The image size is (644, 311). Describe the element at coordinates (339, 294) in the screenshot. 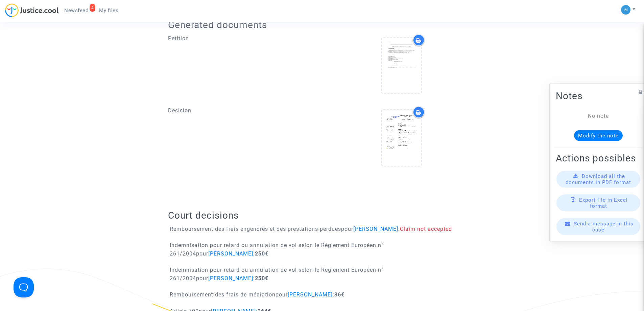

I see `b: 36€` at that location.